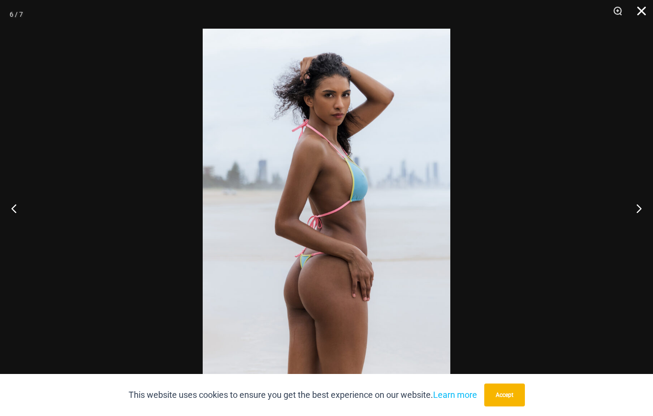  Describe the element at coordinates (504, 395) in the screenshot. I see `button: Accept` at that location.